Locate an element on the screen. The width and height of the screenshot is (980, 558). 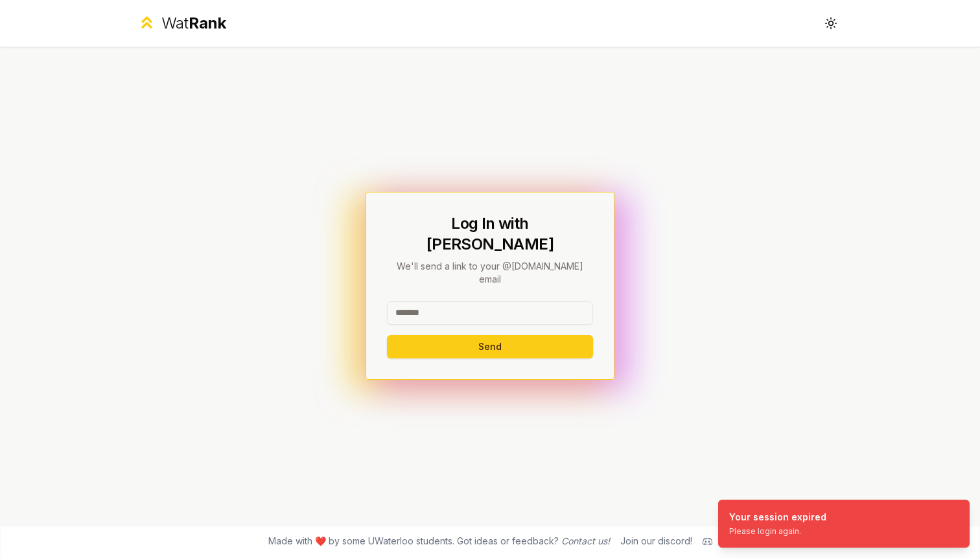
a: Contact us! is located at coordinates (585, 540).